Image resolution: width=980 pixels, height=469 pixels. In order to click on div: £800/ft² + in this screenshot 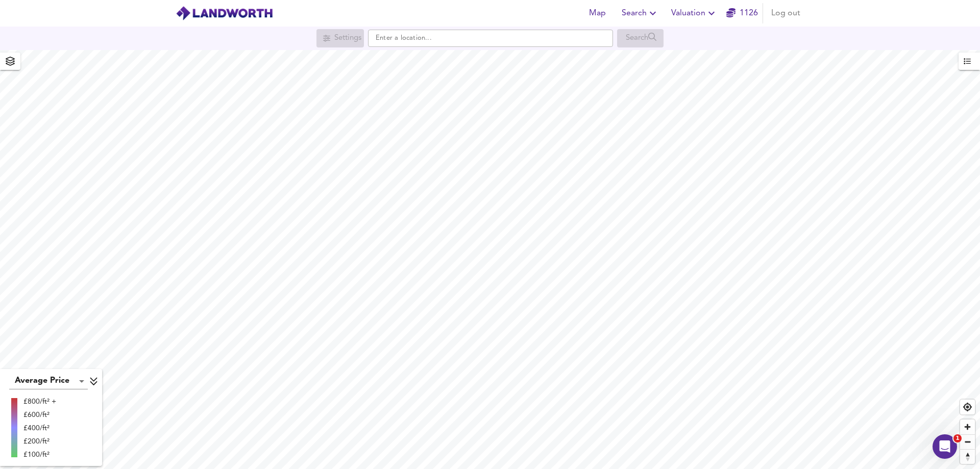, I will do `click(40, 402)`.